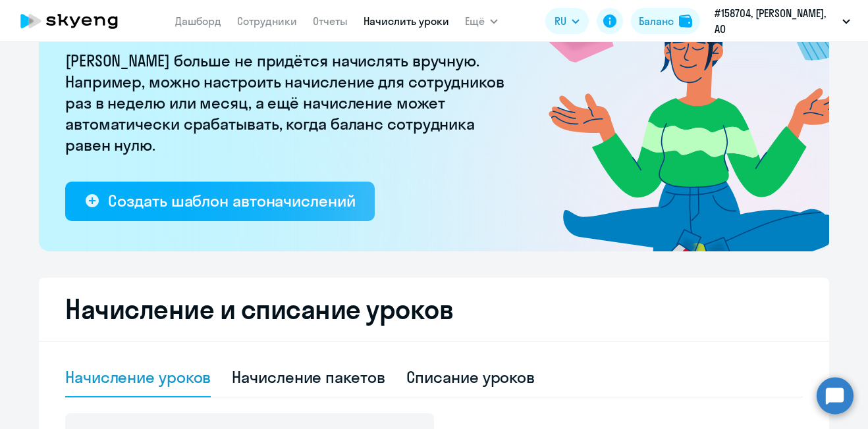 This screenshot has width=868, height=429. Describe the element at coordinates (198, 21) in the screenshot. I see `a: Дашборд` at that location.